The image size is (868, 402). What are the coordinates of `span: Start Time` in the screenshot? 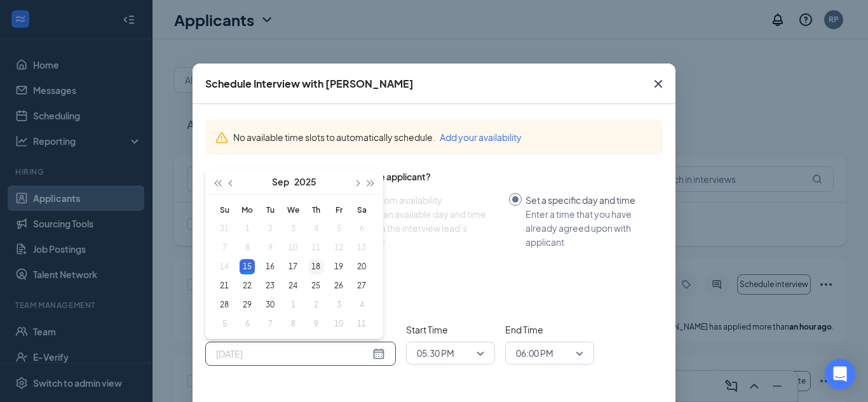 It's located at (450, 329).